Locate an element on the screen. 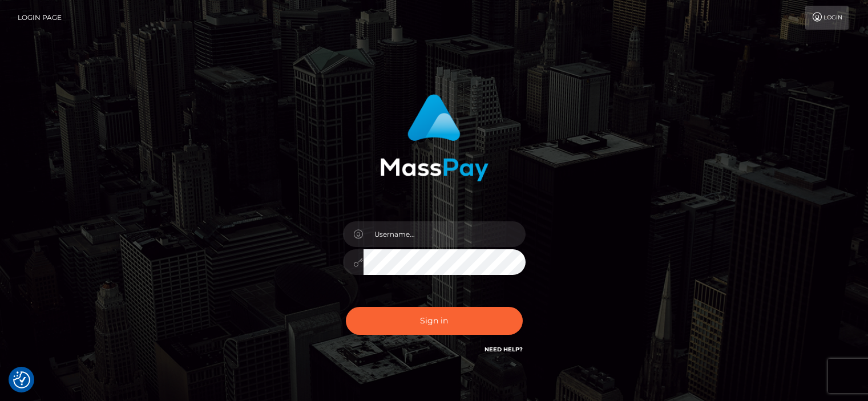 The width and height of the screenshot is (868, 401). img: Revisit consent button is located at coordinates (22, 379).